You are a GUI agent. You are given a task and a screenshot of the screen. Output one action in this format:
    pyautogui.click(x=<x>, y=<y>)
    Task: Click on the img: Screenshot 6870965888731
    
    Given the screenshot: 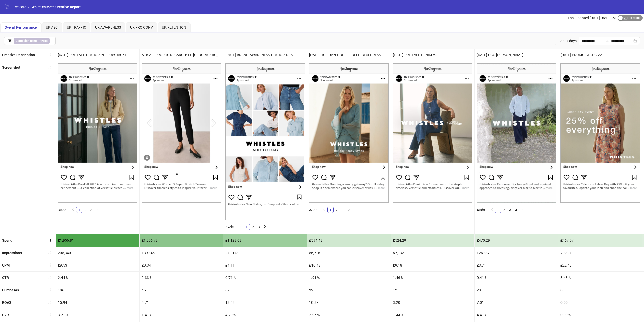 What is the action you would take?
    pyautogui.click(x=97, y=133)
    